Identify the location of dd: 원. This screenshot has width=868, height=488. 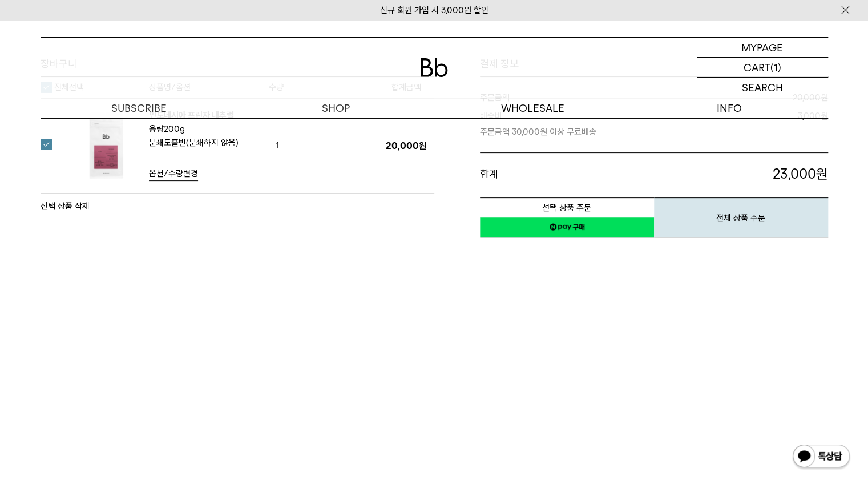
(762, 124).